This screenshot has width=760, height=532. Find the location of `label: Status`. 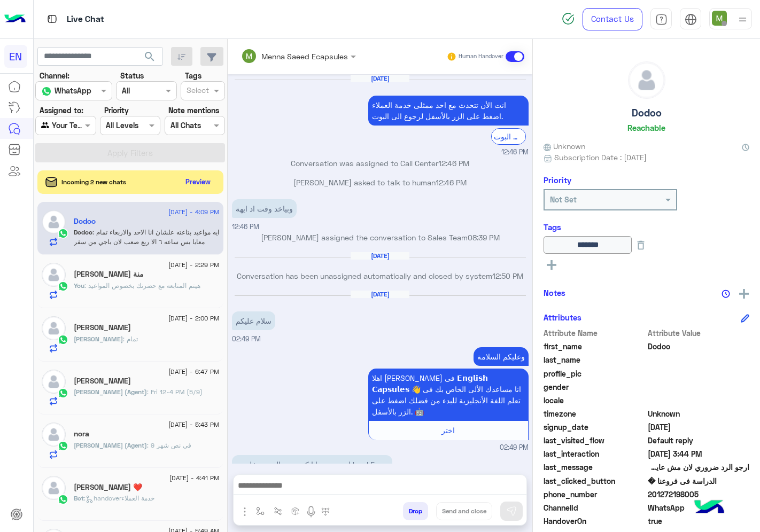

label: Status is located at coordinates (132, 75).